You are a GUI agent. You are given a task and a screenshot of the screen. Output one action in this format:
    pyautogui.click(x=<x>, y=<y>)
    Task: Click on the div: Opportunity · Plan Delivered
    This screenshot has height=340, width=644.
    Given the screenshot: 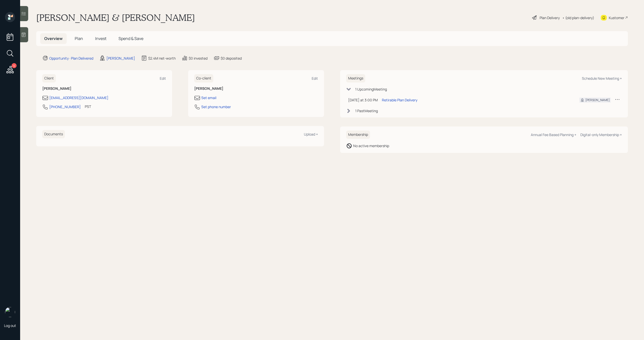 What is the action you would take?
    pyautogui.click(x=71, y=58)
    